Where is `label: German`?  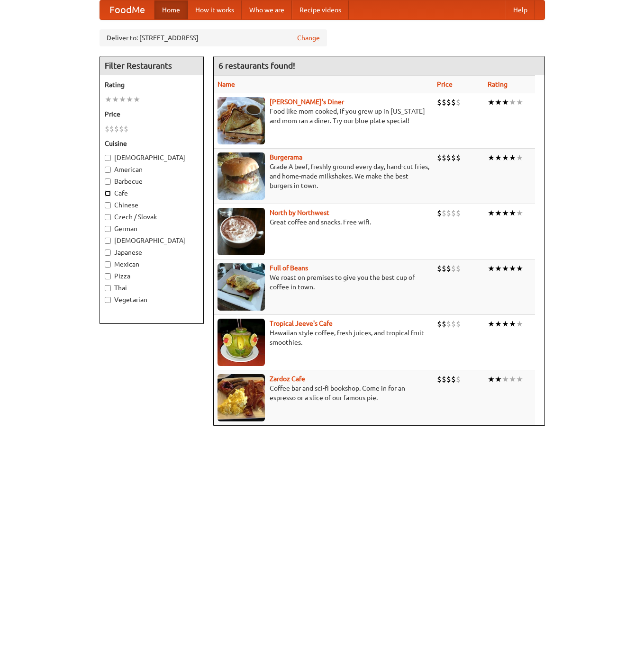
label: German is located at coordinates (151, 228).